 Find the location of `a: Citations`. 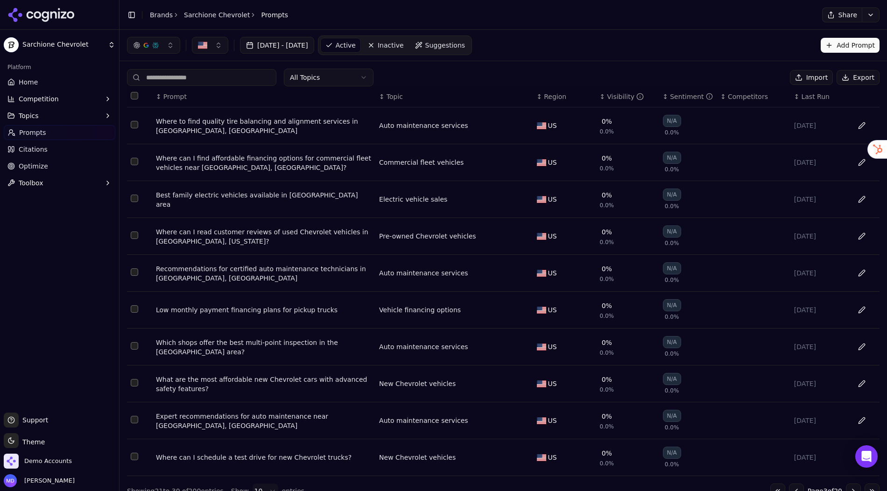

a: Citations is located at coordinates (59, 149).